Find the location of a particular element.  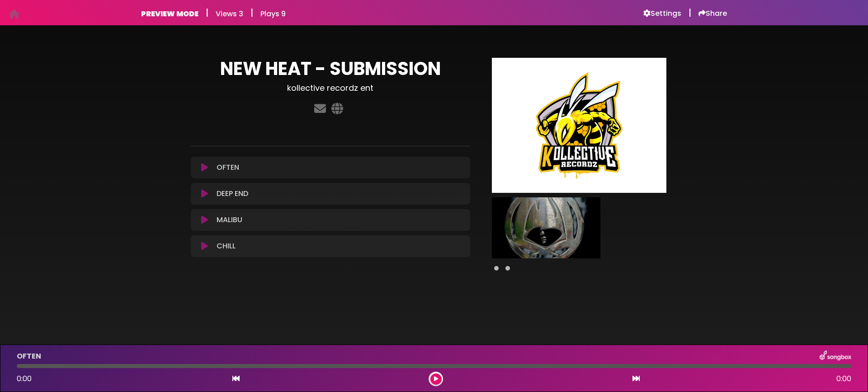

h6: Plays 9 is located at coordinates (273, 13).